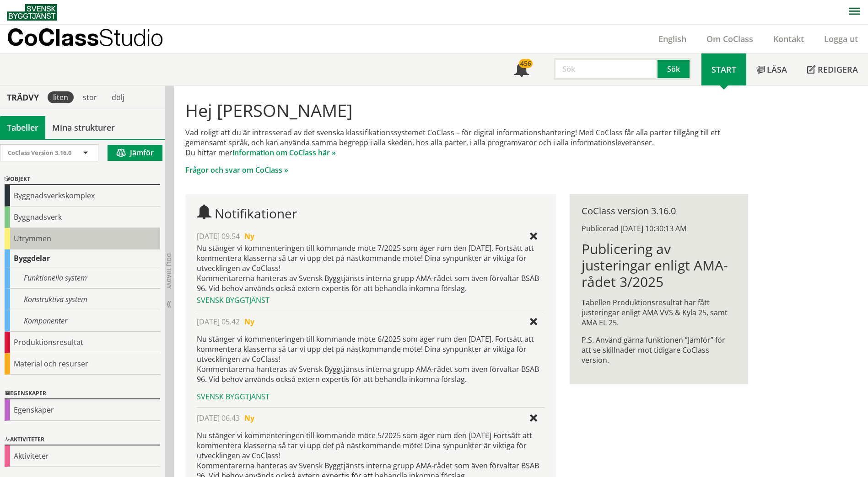 This screenshot has height=477, width=868. I want to click on div: Produktionsresultat, so click(83, 342).